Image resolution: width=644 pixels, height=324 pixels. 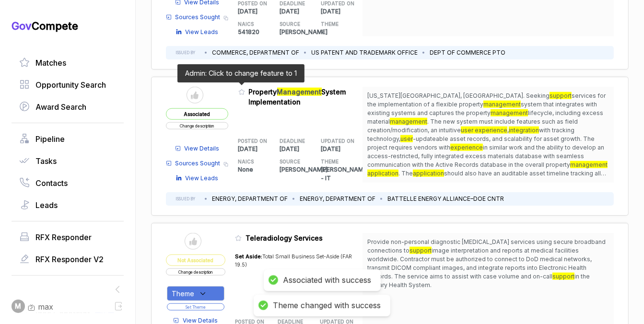 I want to click on li: BATTELLE ENERGY ALLIANCE–DOE CNTR, so click(x=445, y=199).